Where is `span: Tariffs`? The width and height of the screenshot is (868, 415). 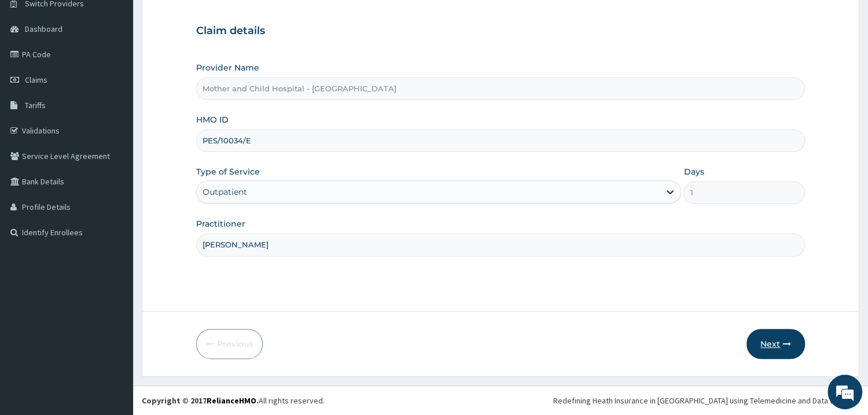 span: Tariffs is located at coordinates (35, 105).